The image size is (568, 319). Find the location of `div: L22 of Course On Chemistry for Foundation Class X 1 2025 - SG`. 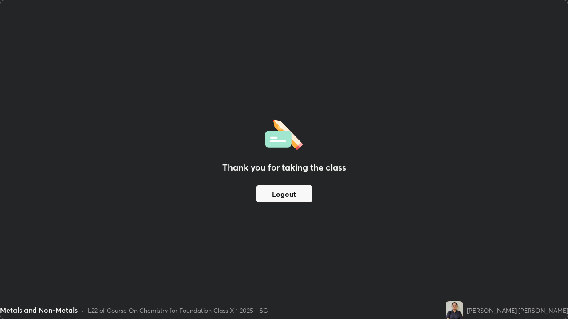

div: L22 of Course On Chemistry for Foundation Class X 1 2025 - SG is located at coordinates (178, 310).